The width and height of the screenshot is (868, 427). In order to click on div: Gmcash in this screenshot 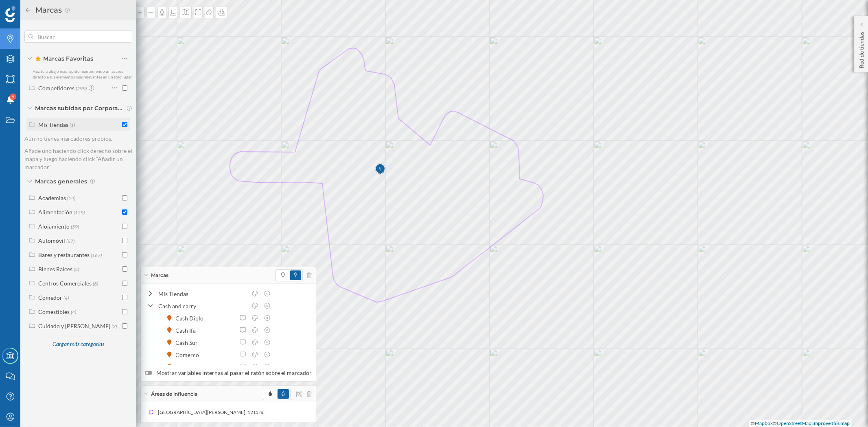, I will do `click(188, 367)`.